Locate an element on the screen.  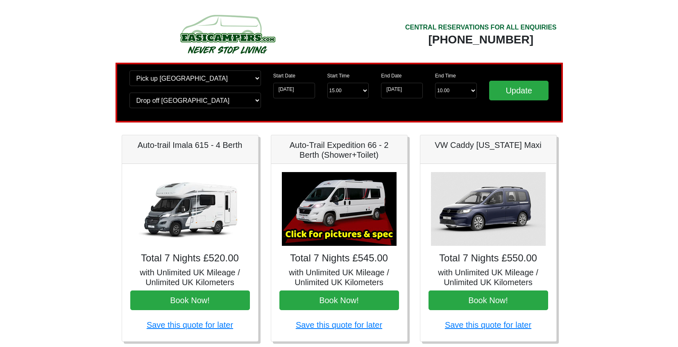
img: campers-checkout-logo.png is located at coordinates (227, 34).